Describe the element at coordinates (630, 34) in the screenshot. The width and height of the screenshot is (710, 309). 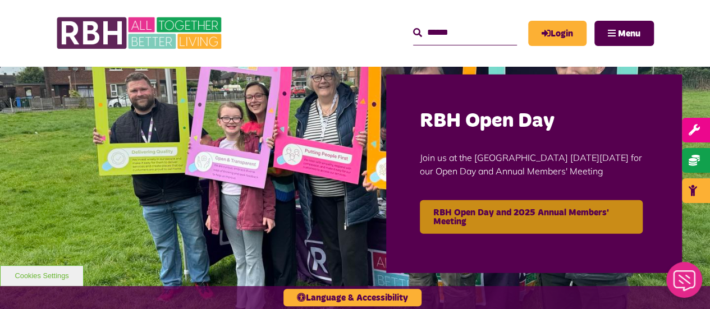
I see `span: Menu` at that location.